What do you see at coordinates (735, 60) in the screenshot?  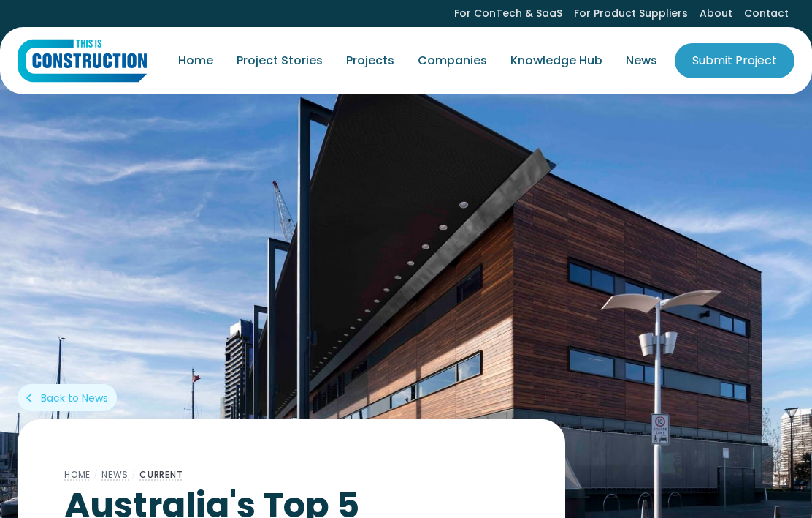 I see `div: Submit Project` at bounding box center [735, 60].